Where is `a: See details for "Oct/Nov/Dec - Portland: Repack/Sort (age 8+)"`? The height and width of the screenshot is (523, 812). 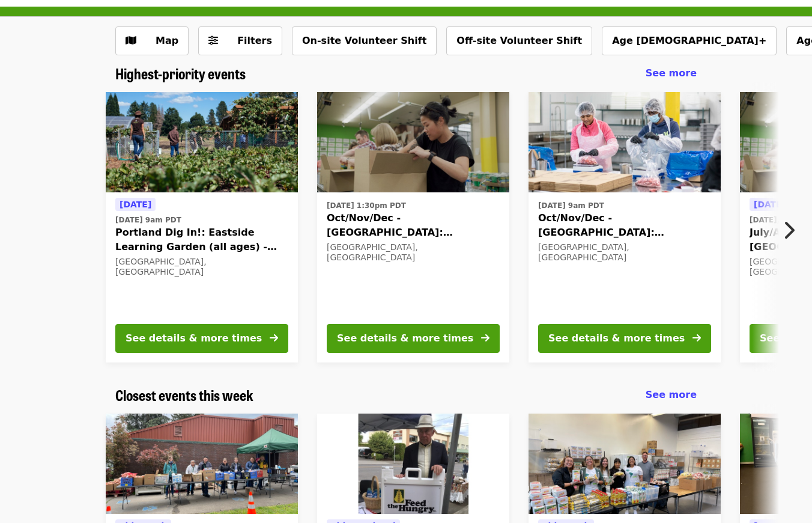
a: See details for "Oct/Nov/Dec - Portland: Repack/Sort (age 8+)" is located at coordinates (413, 227).